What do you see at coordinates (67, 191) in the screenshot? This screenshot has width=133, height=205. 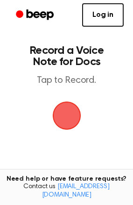 I see `span: Contact us` at bounding box center [67, 191].